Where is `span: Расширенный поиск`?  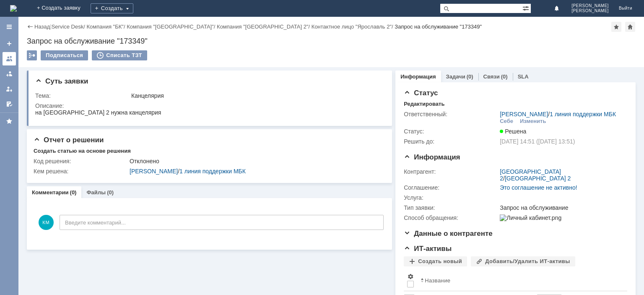
span: Расширенный поиск is located at coordinates (527, 7).